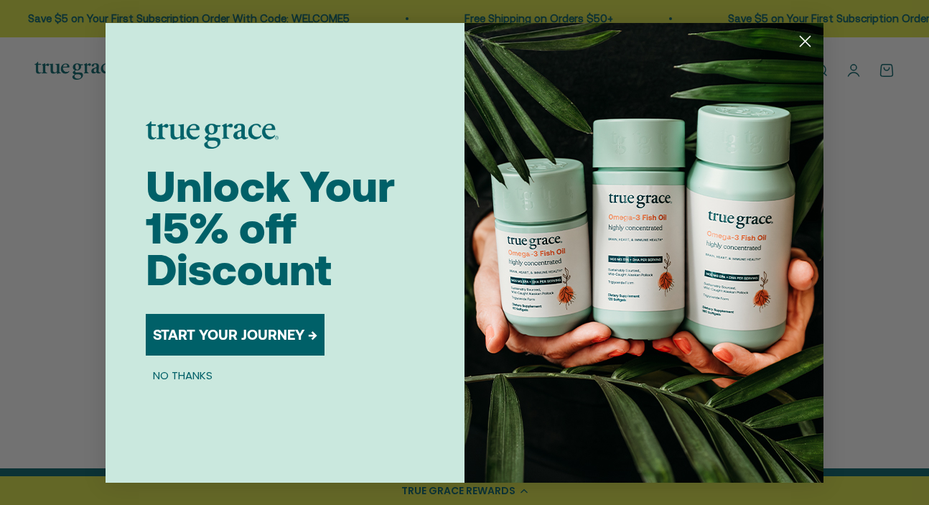 Image resolution: width=929 pixels, height=505 pixels. What do you see at coordinates (270, 228) in the screenshot?
I see `span: Unlock Your 15% off Discount` at bounding box center [270, 228].